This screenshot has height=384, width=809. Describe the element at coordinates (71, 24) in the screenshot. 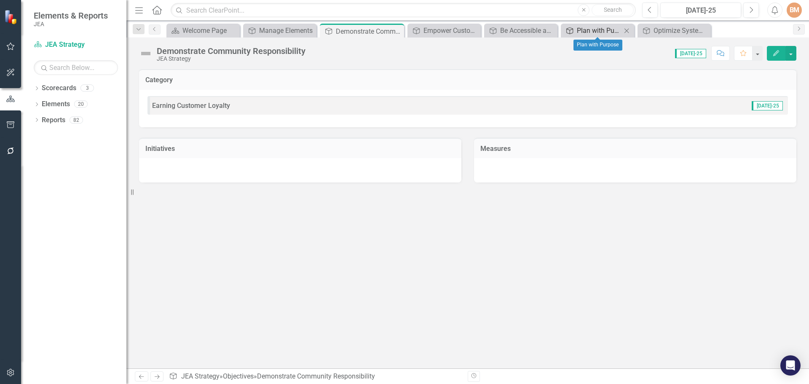

I see `small: JEA` at that location.